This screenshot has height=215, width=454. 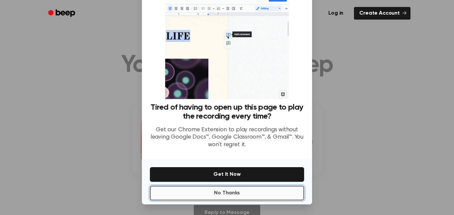 I want to click on button: No Thanks, so click(x=227, y=193).